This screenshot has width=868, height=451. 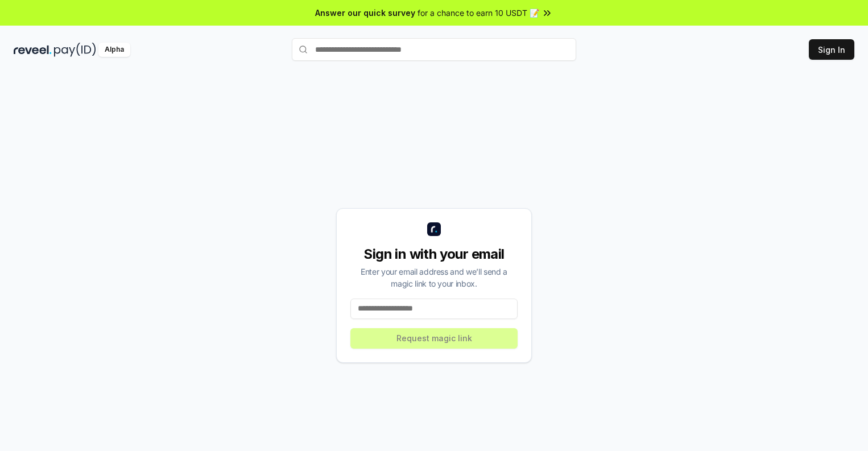 What do you see at coordinates (75, 49) in the screenshot?
I see `img: pay_id` at bounding box center [75, 49].